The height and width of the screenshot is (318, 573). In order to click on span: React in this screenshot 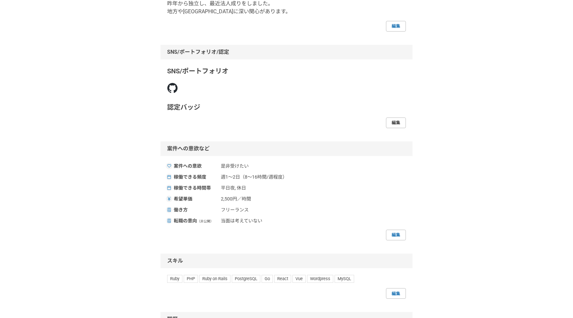, I will do `click(283, 279)`.